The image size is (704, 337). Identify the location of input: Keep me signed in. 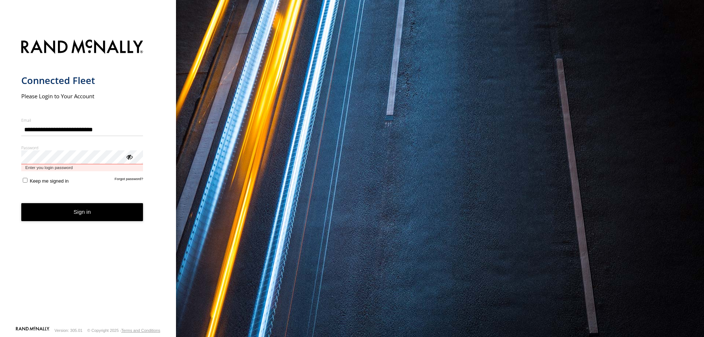
(25, 180).